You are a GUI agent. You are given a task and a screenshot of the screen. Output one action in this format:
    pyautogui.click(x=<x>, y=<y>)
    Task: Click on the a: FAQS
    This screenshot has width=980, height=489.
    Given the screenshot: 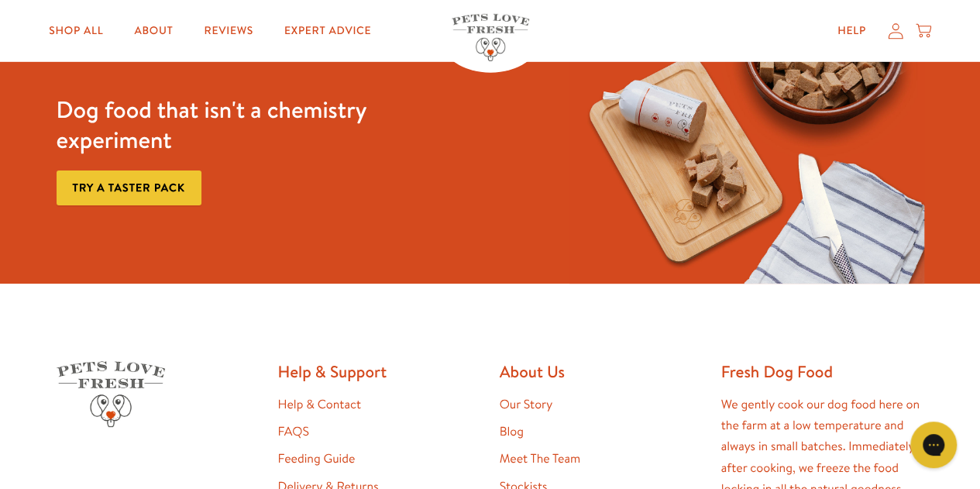 What is the action you would take?
    pyautogui.click(x=294, y=432)
    